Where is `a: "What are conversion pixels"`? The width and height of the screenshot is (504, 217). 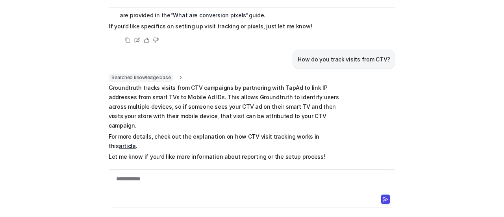
a: "What are conversion pixels" is located at coordinates (210, 15).